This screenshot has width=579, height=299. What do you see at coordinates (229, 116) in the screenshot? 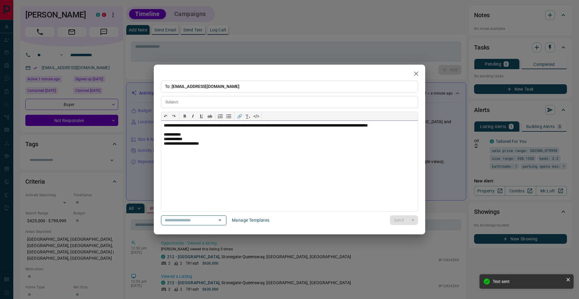
I see `button: Bullet list` at bounding box center [229, 116].